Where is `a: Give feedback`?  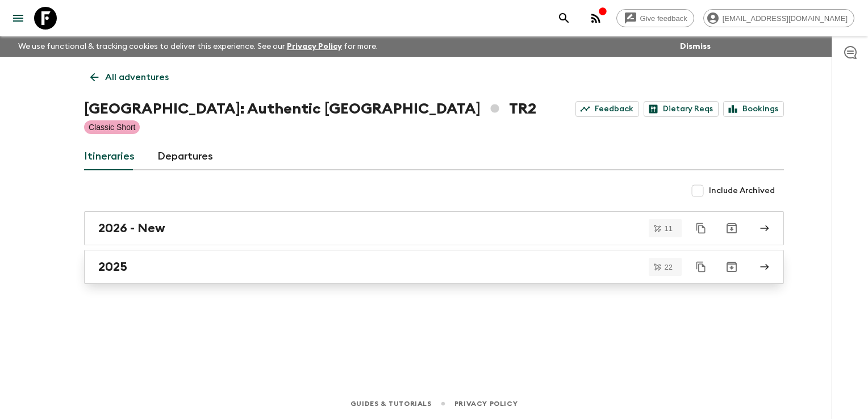 a: Give feedback is located at coordinates (655, 18).